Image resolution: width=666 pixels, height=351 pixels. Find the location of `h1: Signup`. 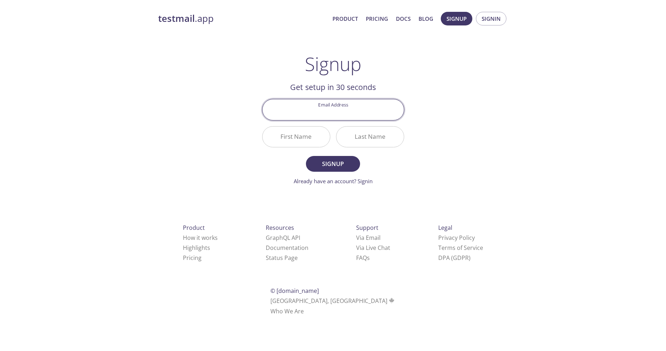

h1: Signup is located at coordinates (333, 64).